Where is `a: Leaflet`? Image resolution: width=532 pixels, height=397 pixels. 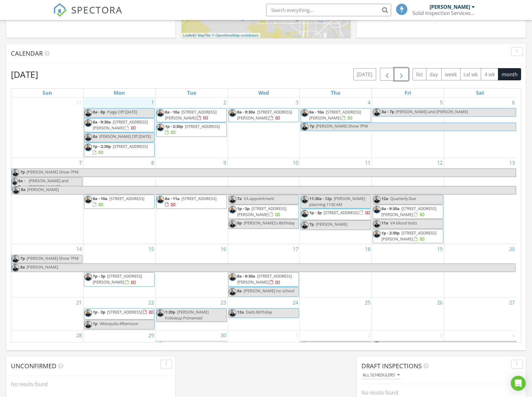 a: Leaflet is located at coordinates (188, 35).